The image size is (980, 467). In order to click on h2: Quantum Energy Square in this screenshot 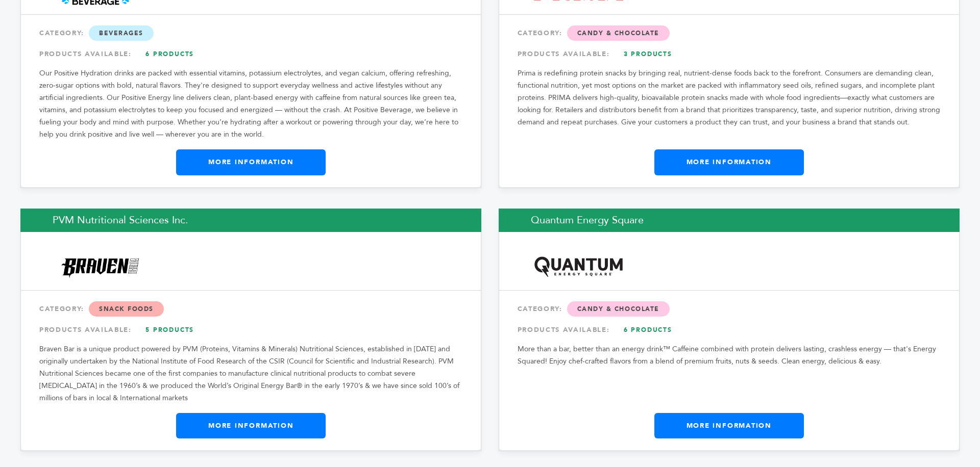, I will do `click(729, 220)`.